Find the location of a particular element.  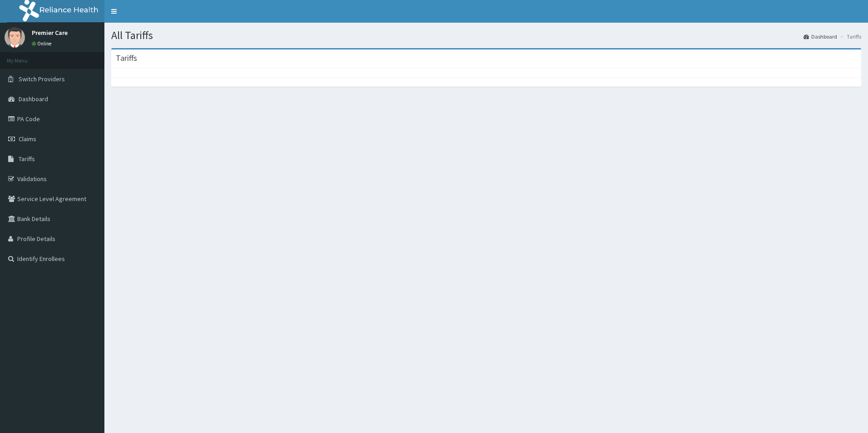

h3: Tariffs is located at coordinates (126, 58).